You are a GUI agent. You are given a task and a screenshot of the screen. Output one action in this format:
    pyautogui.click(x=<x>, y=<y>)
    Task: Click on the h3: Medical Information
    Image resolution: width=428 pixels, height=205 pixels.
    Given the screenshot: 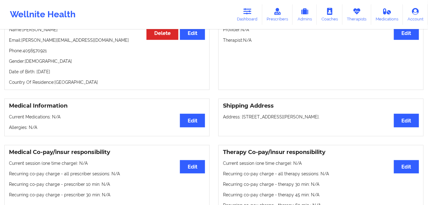 What is the action you would take?
    pyautogui.click(x=107, y=106)
    